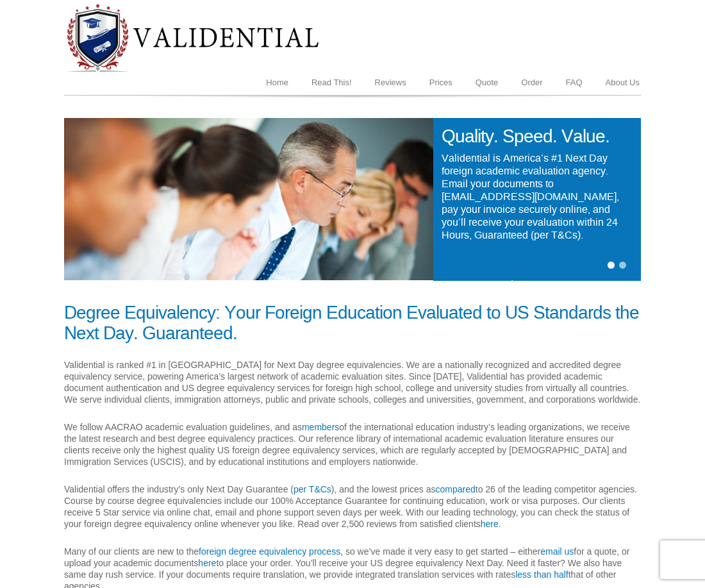 This screenshot has width=705, height=588. What do you see at coordinates (269, 551) in the screenshot?
I see `a: foreign degree equivalency process` at bounding box center [269, 551].